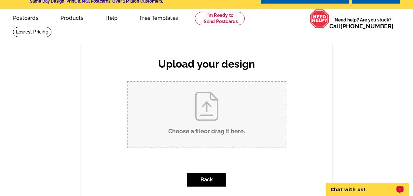  I want to click on p: Chat with us!, so click(41, 14).